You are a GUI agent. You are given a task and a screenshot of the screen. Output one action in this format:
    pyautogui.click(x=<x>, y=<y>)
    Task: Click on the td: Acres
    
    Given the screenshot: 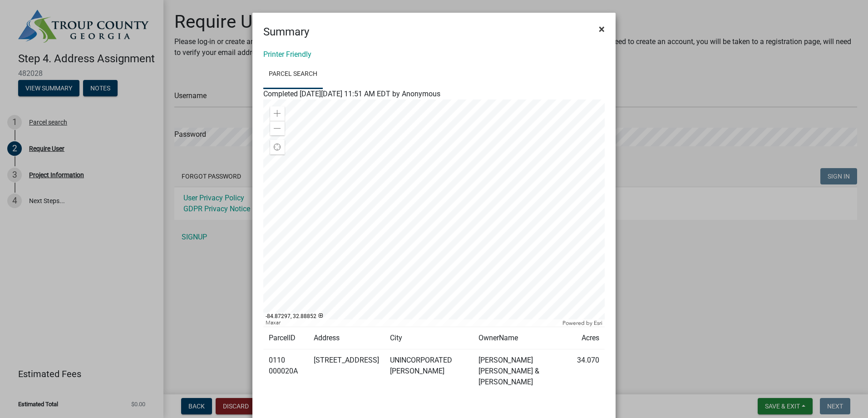 What is the action you would take?
    pyautogui.click(x=588, y=338)
    